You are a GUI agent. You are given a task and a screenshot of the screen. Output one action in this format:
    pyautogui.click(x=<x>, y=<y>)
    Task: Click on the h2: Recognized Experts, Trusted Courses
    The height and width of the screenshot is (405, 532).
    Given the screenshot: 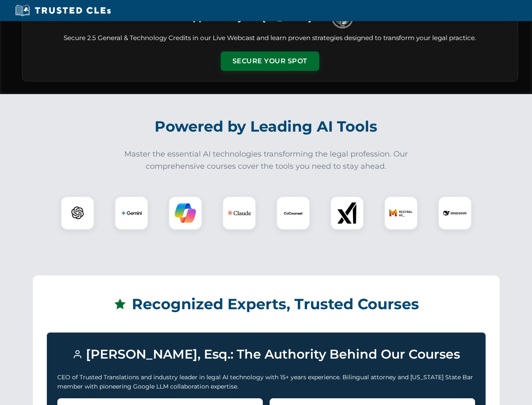 What is the action you would take?
    pyautogui.click(x=266, y=304)
    